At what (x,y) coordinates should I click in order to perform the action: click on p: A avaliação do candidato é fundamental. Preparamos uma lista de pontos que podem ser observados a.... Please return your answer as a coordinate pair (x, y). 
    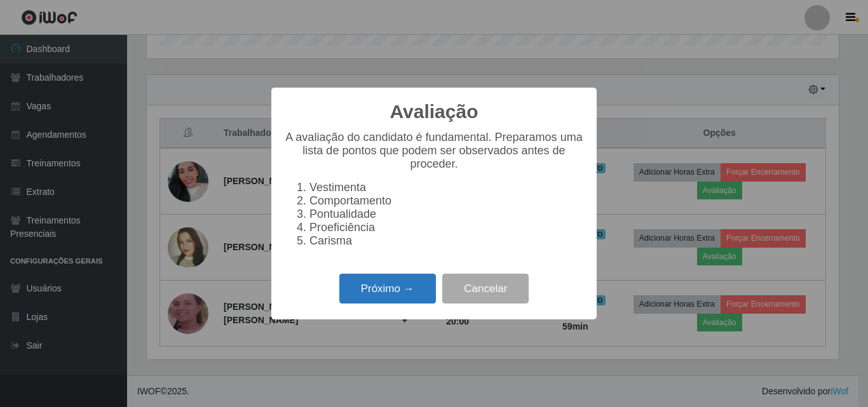
    Looking at the image, I should click on (434, 151).